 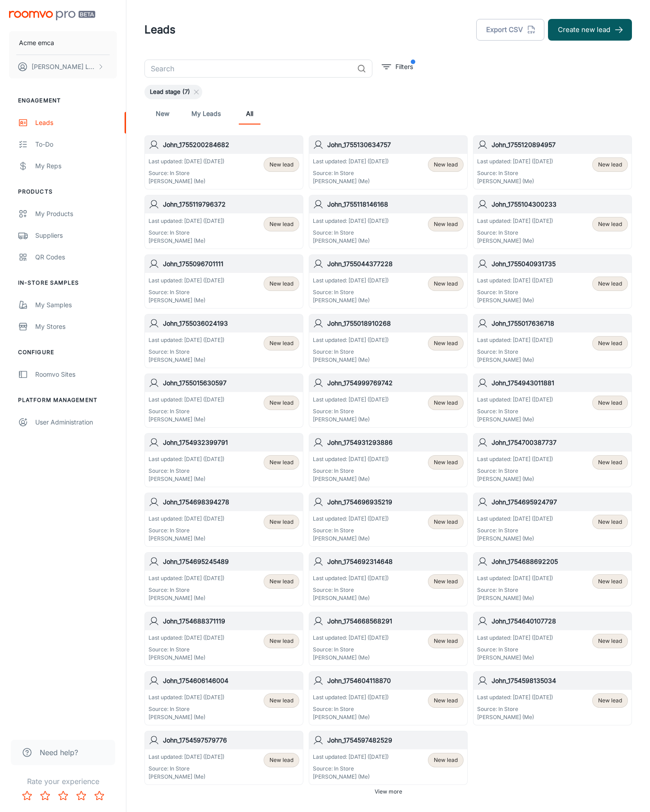 What do you see at coordinates (52, 15) in the screenshot?
I see `img: Roomvo PRO Beta` at bounding box center [52, 15].